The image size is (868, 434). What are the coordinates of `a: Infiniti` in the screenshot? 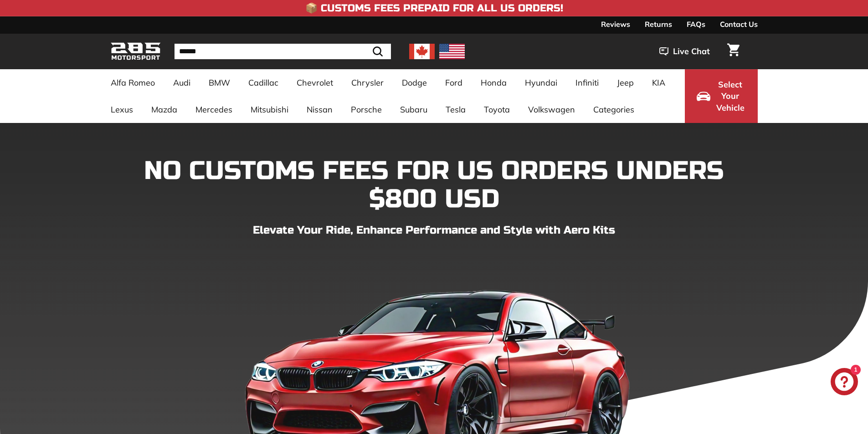 It's located at (587, 82).